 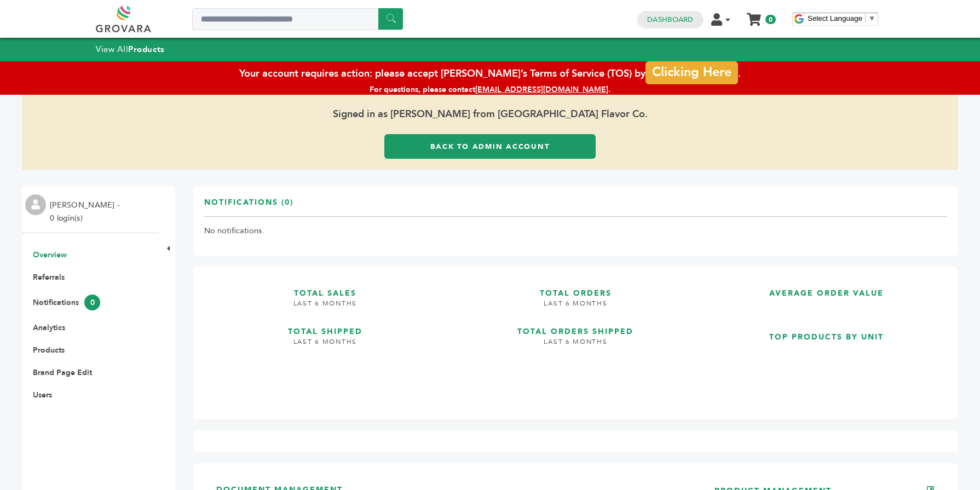 What do you see at coordinates (49, 350) in the screenshot?
I see `a: Products` at bounding box center [49, 350].